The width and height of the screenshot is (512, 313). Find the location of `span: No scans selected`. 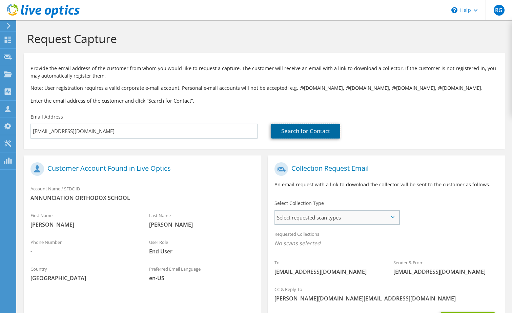

span: No scans selected is located at coordinates (387, 243).